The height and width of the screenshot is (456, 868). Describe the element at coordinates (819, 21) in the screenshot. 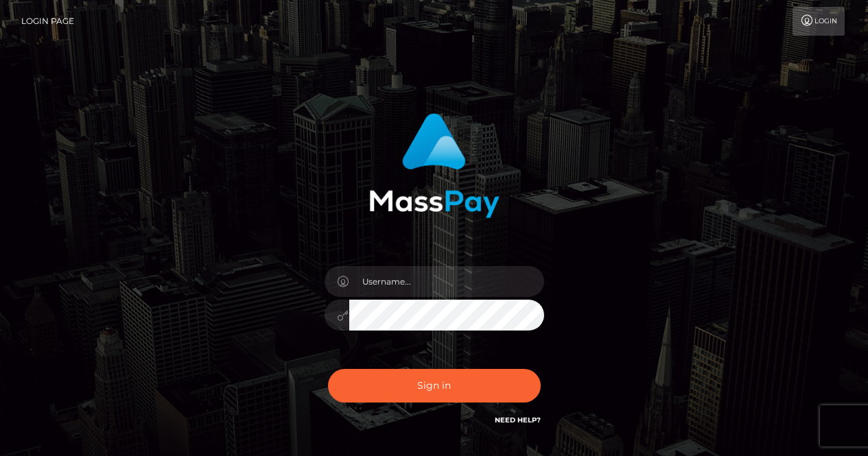

I see `a: Login` at that location.